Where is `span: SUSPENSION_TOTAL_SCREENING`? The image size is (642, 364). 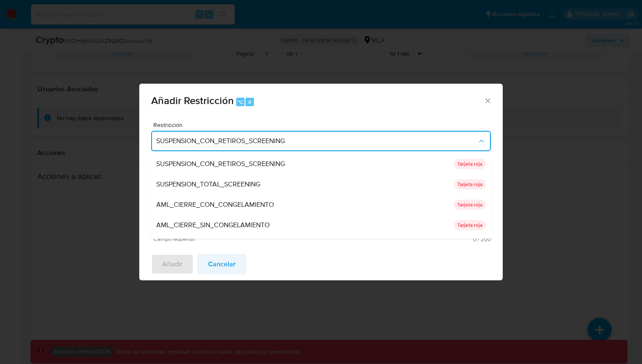
span: SUSPENSION_TOTAL_SCREENING is located at coordinates (208, 184).